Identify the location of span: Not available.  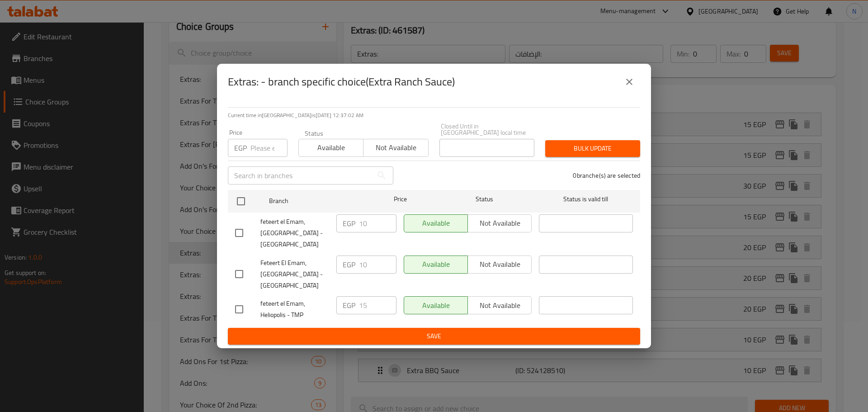
(396, 147).